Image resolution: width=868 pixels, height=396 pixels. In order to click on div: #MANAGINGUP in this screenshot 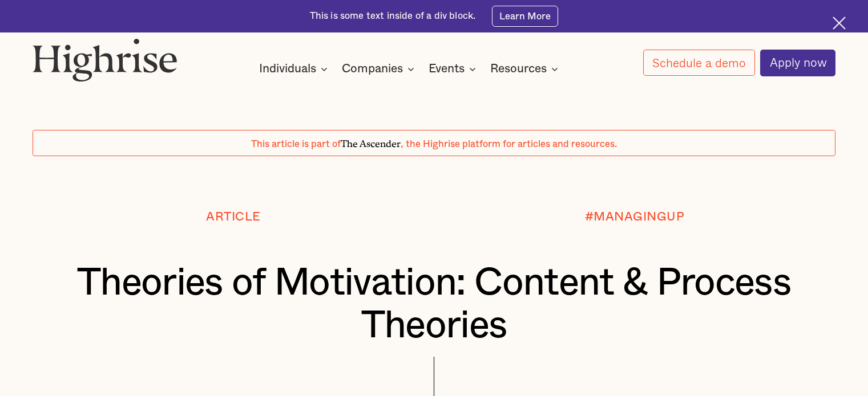, I will do `click(634, 217)`.